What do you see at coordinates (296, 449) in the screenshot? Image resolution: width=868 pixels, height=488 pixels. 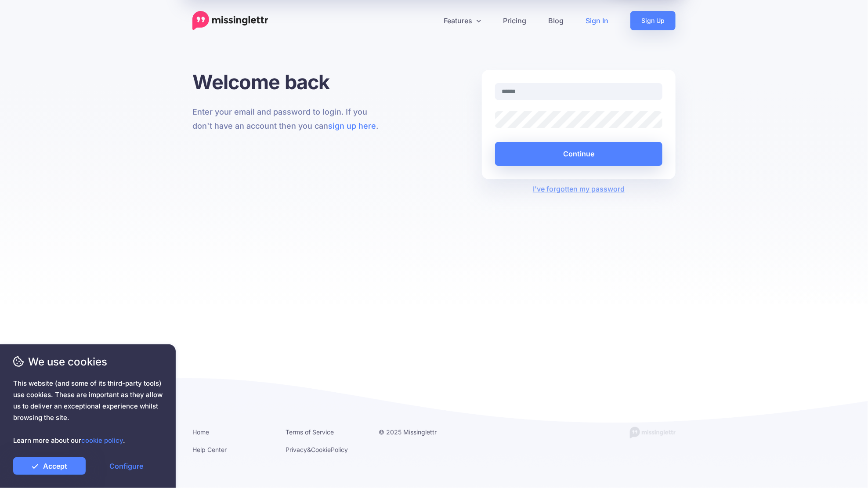 I see `a: Privacy` at bounding box center [296, 449].